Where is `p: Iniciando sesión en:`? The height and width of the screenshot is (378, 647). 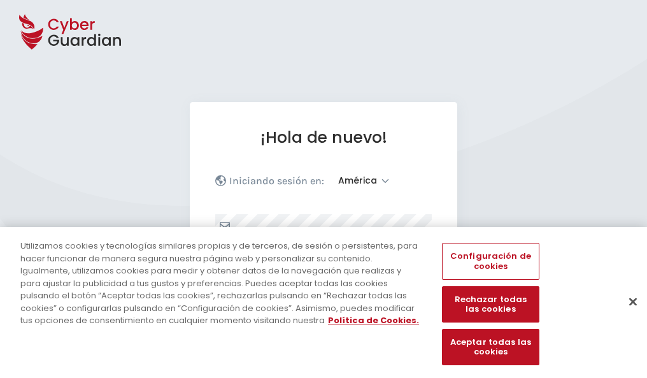
p: Iniciando sesión en: is located at coordinates (277, 181).